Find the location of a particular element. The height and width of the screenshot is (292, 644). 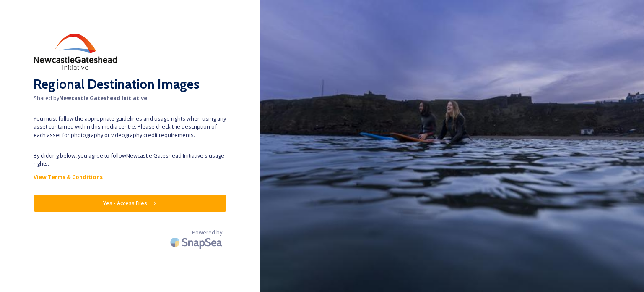

span: Powered by is located at coordinates (207, 232).